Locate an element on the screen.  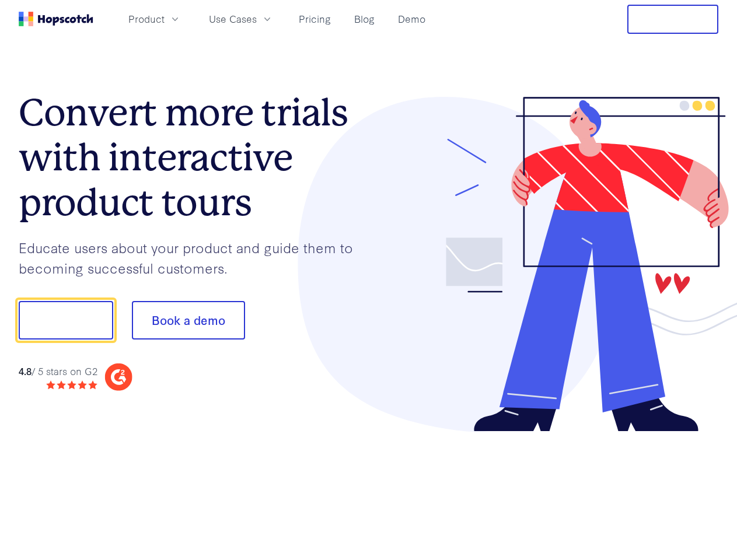
a: Demo is located at coordinates (411, 19).